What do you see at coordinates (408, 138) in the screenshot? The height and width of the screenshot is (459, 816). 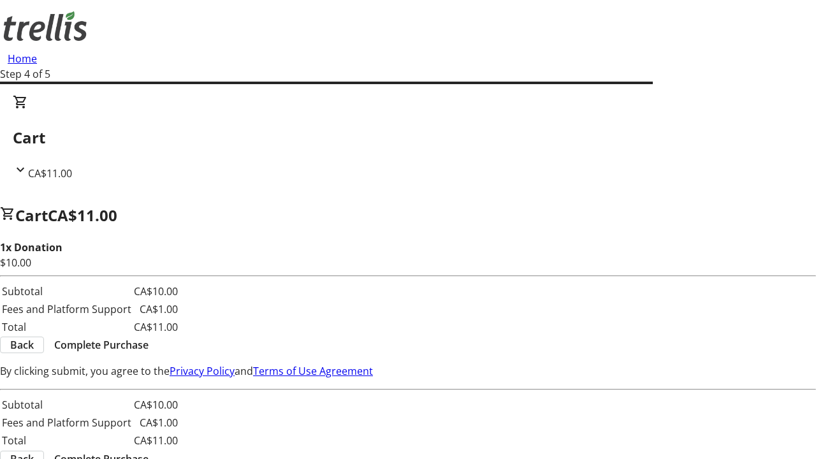 I see `h2: Cart` at bounding box center [408, 138].